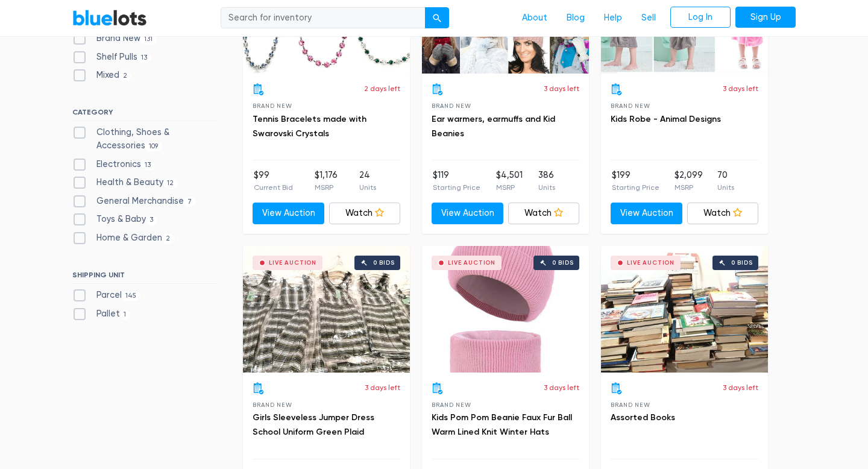  Describe the element at coordinates (273, 181) in the screenshot. I see `li: $99` at that location.